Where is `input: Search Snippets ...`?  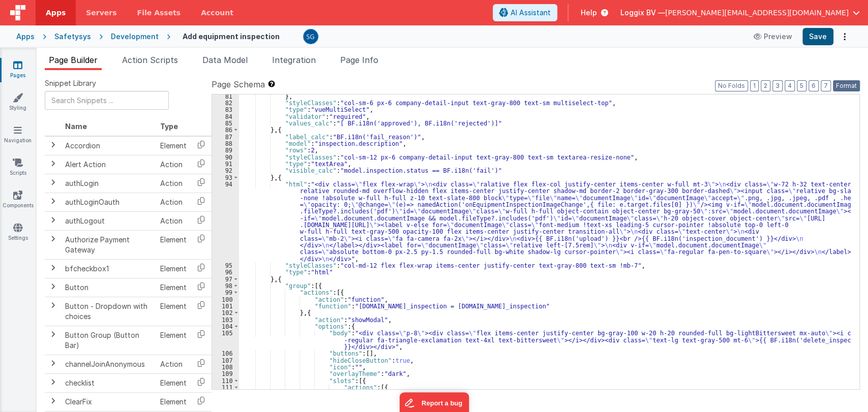
input: Search Snippets ... is located at coordinates (107, 100).